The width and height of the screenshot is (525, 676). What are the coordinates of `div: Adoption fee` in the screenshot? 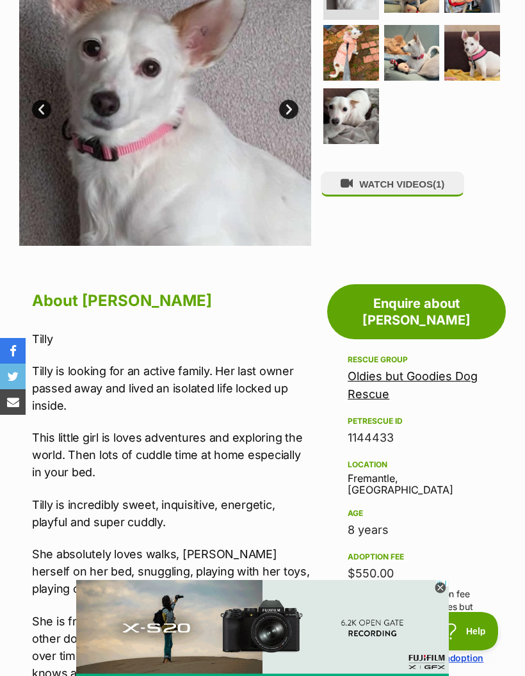 It's located at (416, 557).